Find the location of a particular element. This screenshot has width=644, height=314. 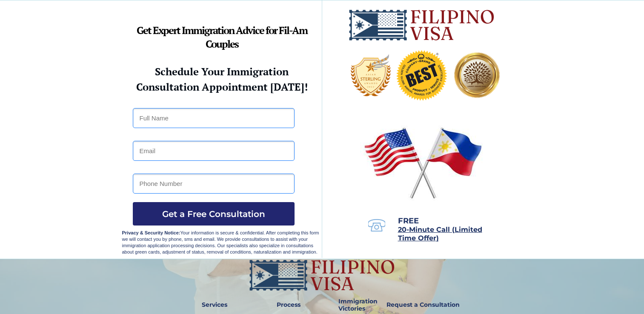

span: Get a Free Consultation is located at coordinates (214, 214).